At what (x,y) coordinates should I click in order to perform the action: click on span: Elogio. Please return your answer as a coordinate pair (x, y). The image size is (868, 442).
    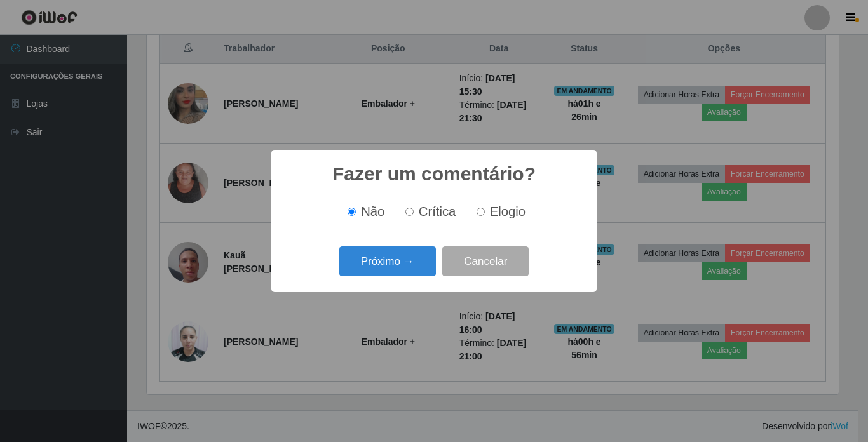
    Looking at the image, I should click on (508, 211).